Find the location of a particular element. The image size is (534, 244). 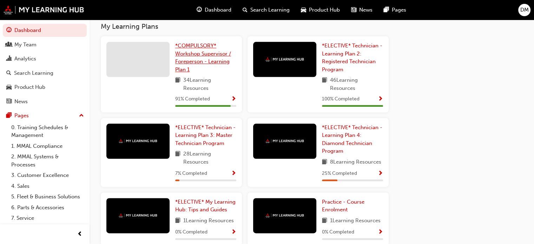

span: 25 % Completed is located at coordinates (340, 174).